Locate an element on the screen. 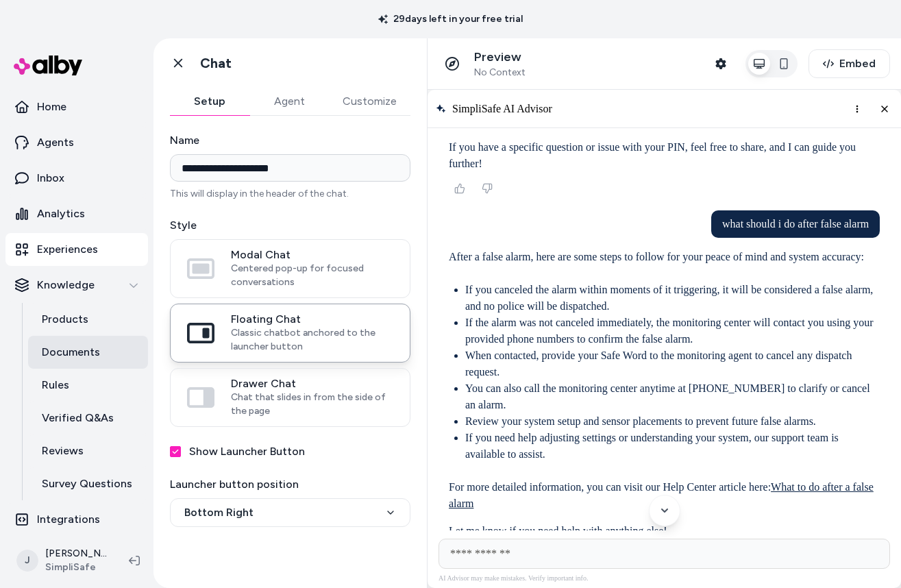  a: Survey Questions is located at coordinates (88, 484).